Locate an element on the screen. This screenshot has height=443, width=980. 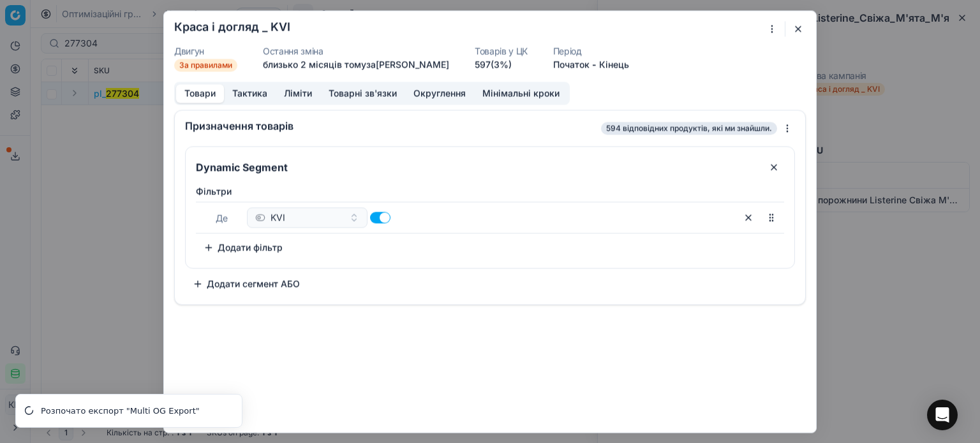
dt: Товарів у ЦК is located at coordinates (501, 51).